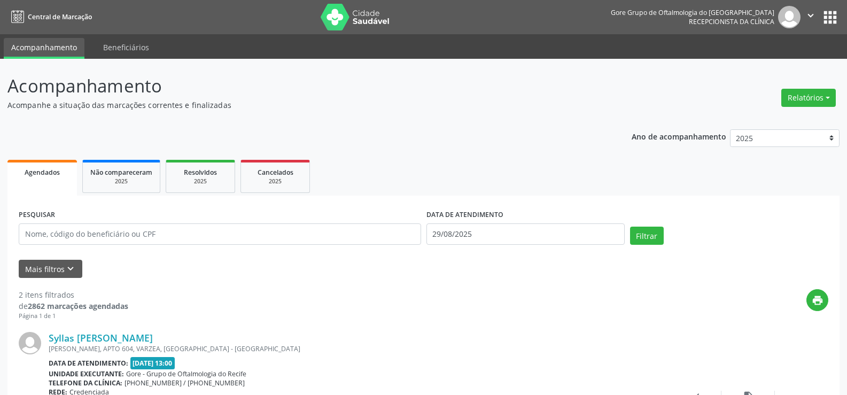  Describe the element at coordinates (88, 363) in the screenshot. I see `b: Data de atendimento:` at that location.